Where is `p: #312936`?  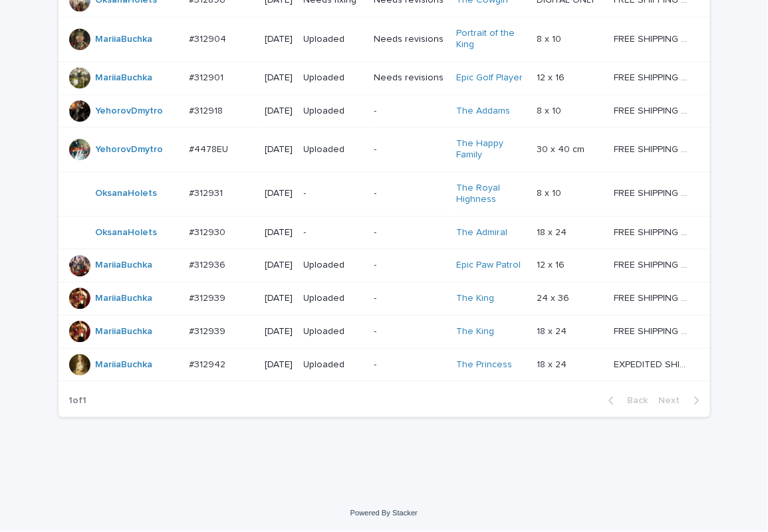
p: #312936 is located at coordinates (209, 264).